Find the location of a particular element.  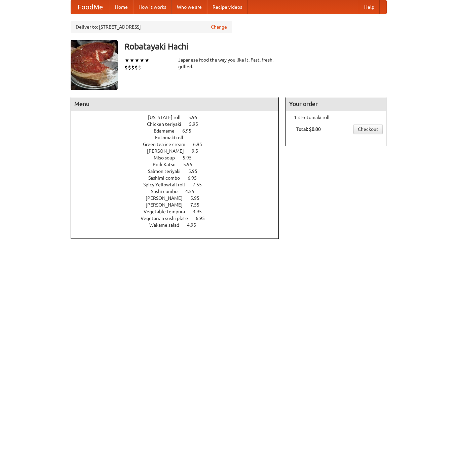

a: Edamame 6.95 is located at coordinates (178, 131).